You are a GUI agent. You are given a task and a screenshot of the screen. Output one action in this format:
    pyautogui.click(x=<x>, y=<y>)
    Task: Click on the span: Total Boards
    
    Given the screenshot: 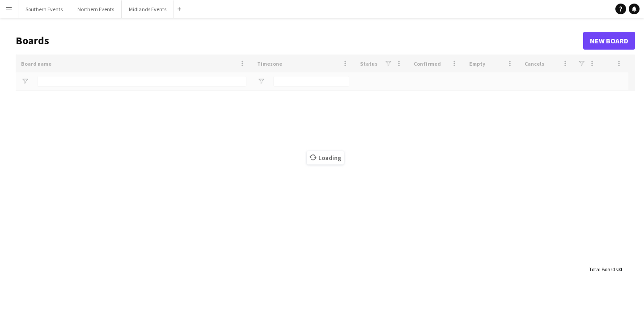 What is the action you would take?
    pyautogui.click(x=604, y=269)
    